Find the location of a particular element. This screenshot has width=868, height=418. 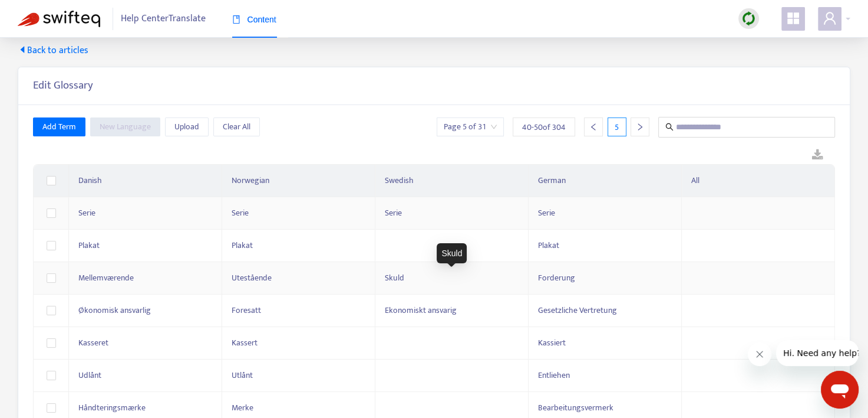

th: Swedish is located at coordinates (452, 181).